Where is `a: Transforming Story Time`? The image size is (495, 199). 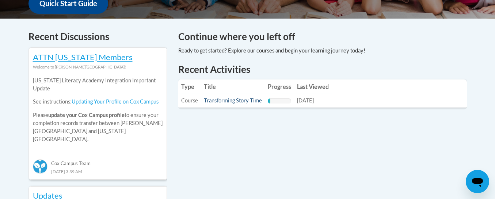
a: Transforming Story Time is located at coordinates (233, 100).